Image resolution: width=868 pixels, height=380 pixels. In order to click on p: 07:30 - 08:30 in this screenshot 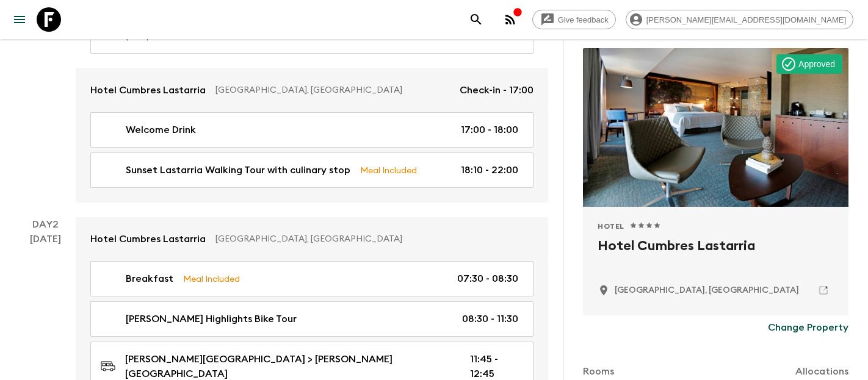, I will do `click(488, 279)`.